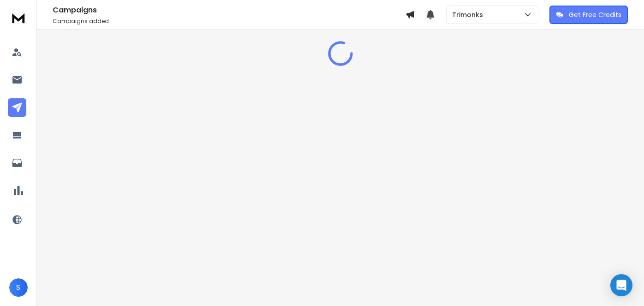  What do you see at coordinates (596, 15) in the screenshot?
I see `p: Get Free Credits` at bounding box center [596, 15].